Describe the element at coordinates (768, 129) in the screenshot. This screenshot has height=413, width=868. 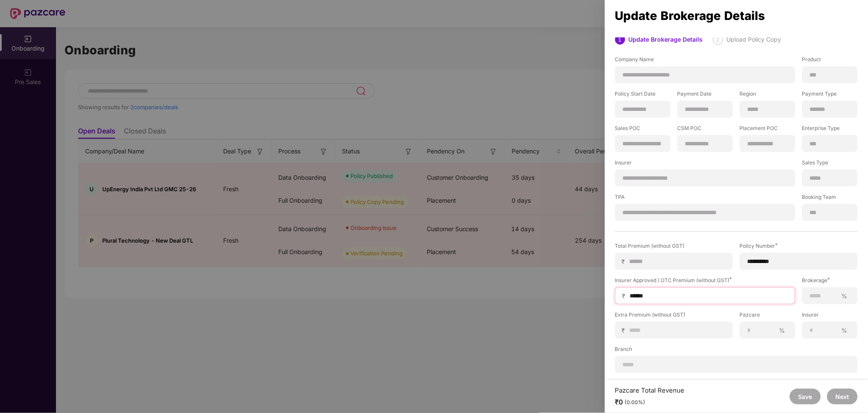
I see `label: Placement POC` at that location.